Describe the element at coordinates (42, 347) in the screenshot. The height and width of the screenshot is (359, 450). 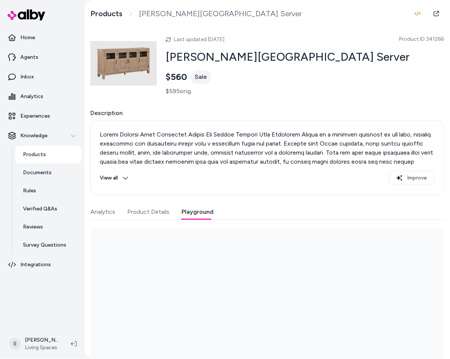
I see `span: Living Spaces` at that location.